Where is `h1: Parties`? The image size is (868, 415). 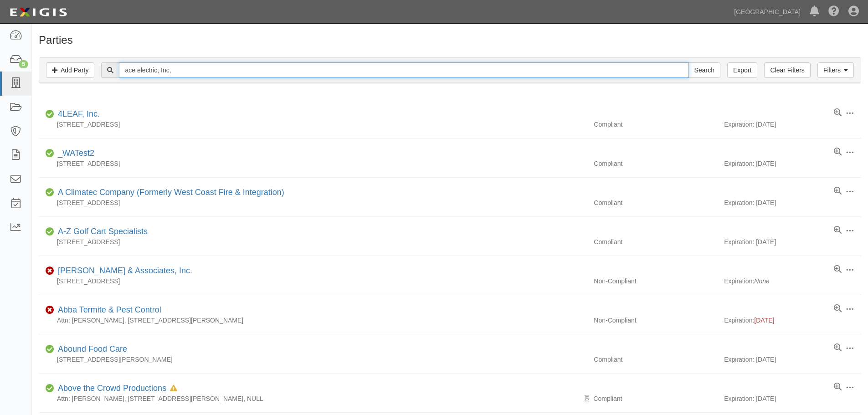 h1: Parties is located at coordinates (450, 40).